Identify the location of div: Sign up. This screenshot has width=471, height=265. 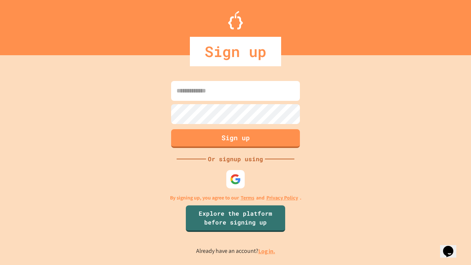
(235, 51).